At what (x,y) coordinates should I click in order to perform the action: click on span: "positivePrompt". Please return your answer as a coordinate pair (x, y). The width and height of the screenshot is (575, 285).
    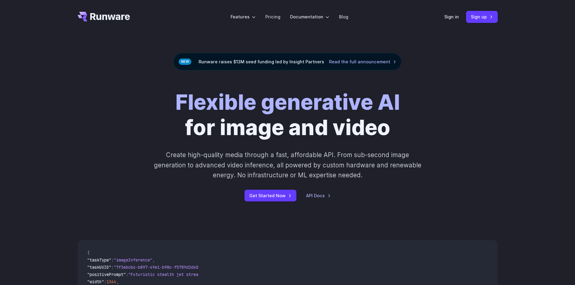
    Looking at the image, I should click on (106, 274).